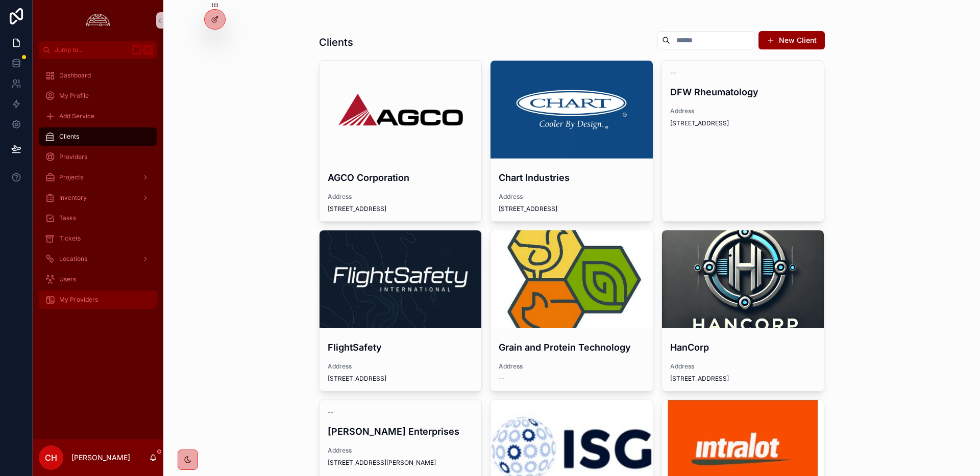 Image resolution: width=980 pixels, height=476 pixels. I want to click on div: channels4_profile.jpg, so click(571, 280).